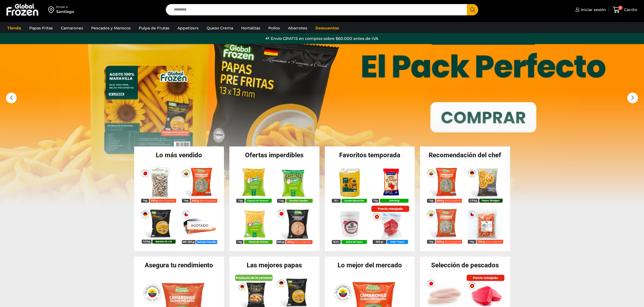 Image resolution: width=644 pixels, height=307 pixels. What do you see at coordinates (274, 28) in the screenshot?
I see `a: Pollos` at bounding box center [274, 28].